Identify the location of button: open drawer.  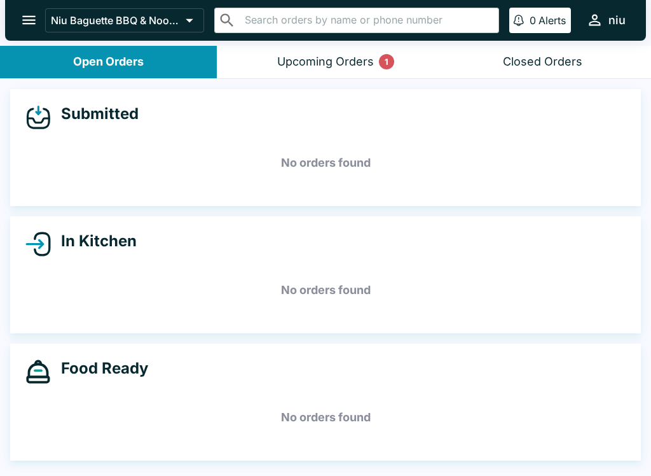
(29, 20).